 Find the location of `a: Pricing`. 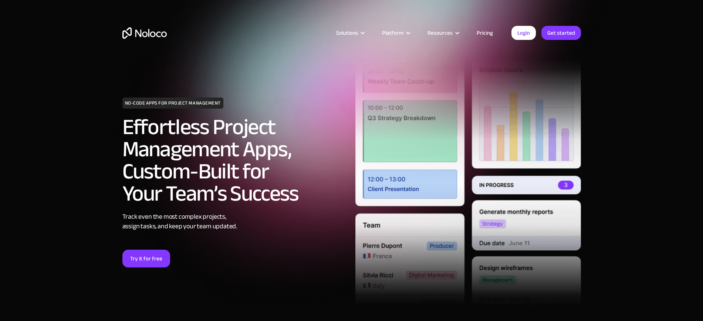

a: Pricing is located at coordinates (485, 33).